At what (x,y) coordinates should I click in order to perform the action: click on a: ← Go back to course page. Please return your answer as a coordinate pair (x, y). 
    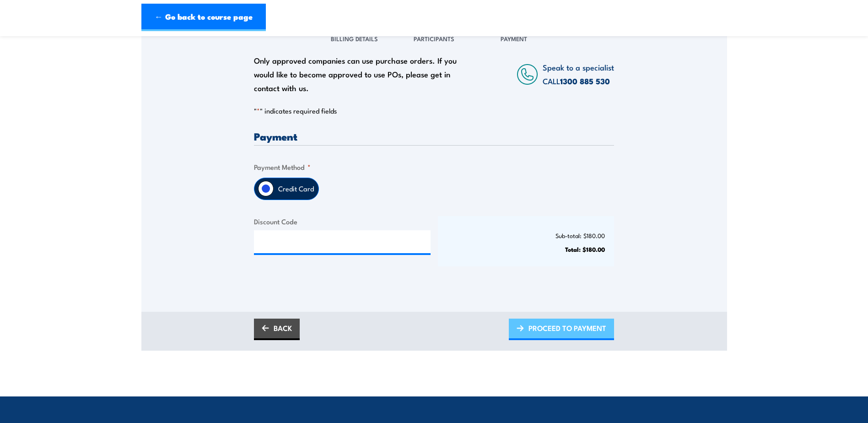
    Looking at the image, I should click on (204, 17).